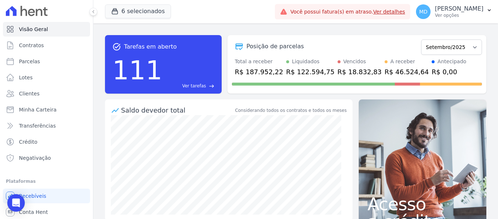  I want to click on span: Crédito, so click(28, 142).